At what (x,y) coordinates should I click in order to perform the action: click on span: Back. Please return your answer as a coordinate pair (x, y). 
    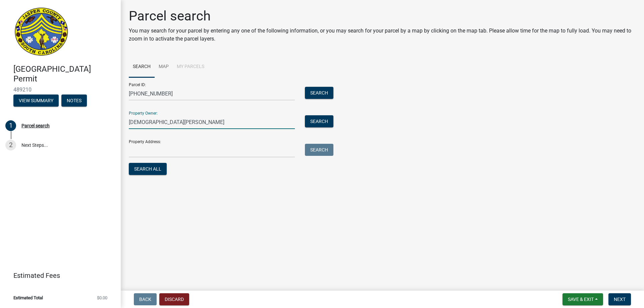
    Looking at the image, I should click on (146, 299).